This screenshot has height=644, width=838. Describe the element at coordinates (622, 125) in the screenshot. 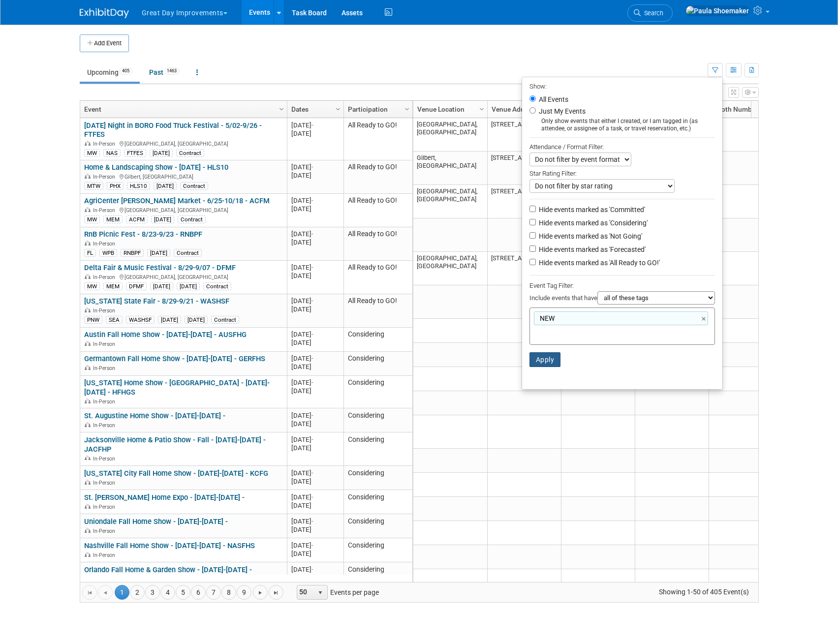

I see `div: Only show events that either I created, or I am tagged in (as attendee, or assignee of a task, or...` at that location.